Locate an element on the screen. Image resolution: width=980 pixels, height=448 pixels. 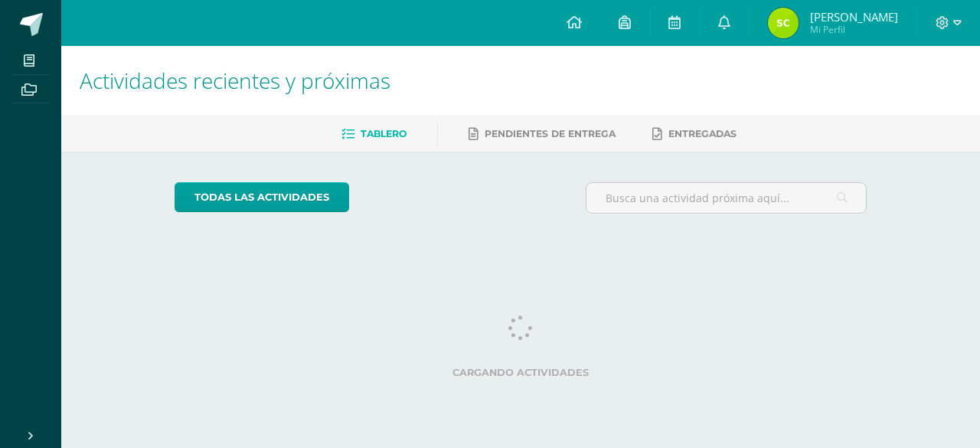
label: Cargando actividades is located at coordinates (520, 372).